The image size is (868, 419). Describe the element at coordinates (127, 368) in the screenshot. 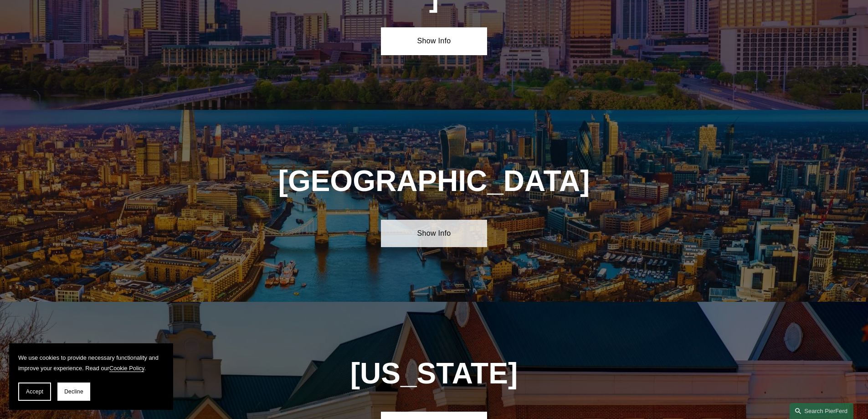

I see `a: Cookie Policy` at that location.